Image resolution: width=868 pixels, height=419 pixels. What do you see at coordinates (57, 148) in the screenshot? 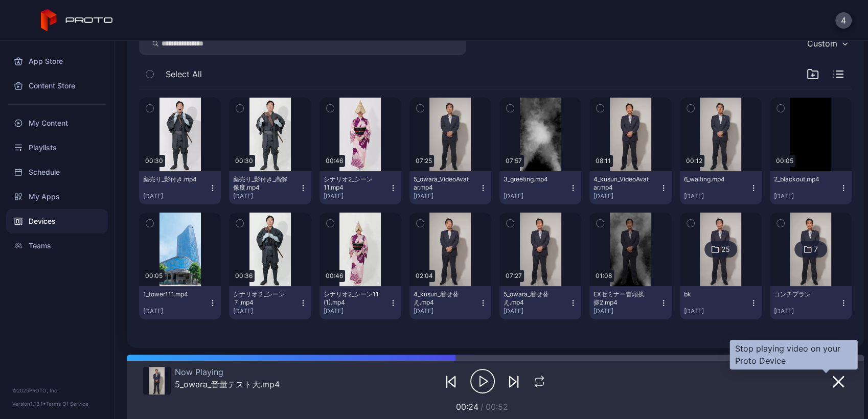
I see `div: Playlists` at bounding box center [57, 148].